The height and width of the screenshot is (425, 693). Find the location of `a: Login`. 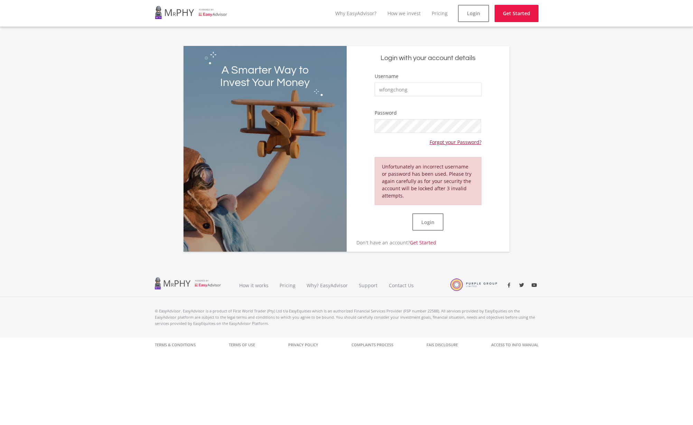

a: Login is located at coordinates (473, 13).